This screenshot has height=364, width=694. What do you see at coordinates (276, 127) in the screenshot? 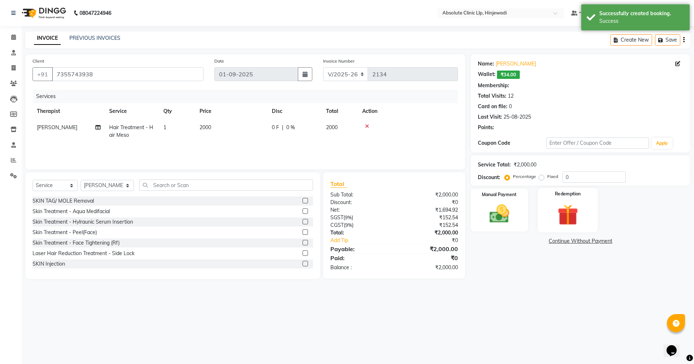
I see `span: 0 F` at bounding box center [276, 127].